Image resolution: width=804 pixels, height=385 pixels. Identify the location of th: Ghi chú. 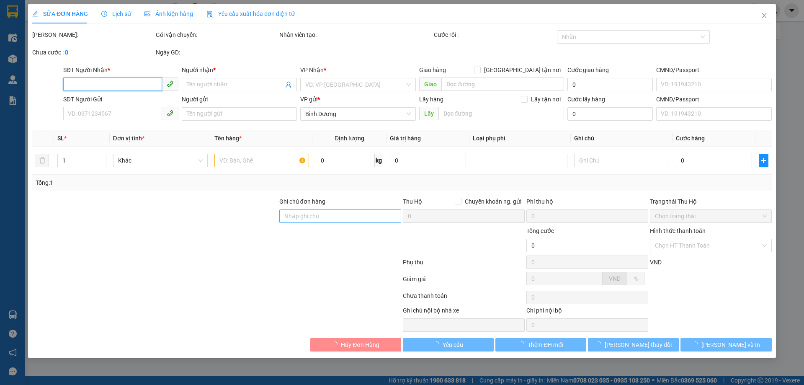
(622, 138).